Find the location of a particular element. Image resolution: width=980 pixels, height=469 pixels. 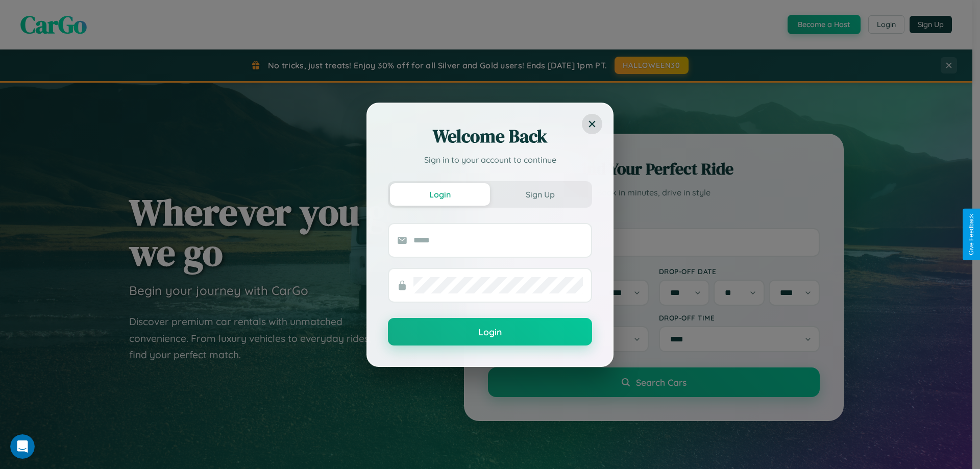

h2: Welcome Back is located at coordinates (490, 136).